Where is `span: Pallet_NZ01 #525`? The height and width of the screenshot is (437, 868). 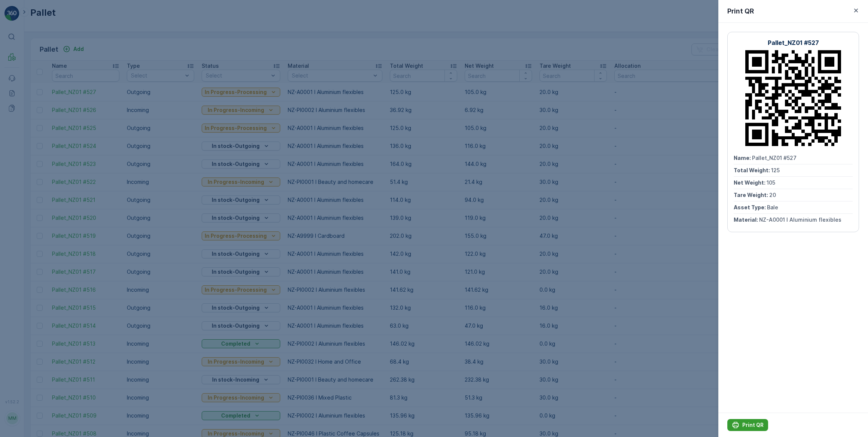 span: Pallet_NZ01 #525 is located at coordinates (47, 126).